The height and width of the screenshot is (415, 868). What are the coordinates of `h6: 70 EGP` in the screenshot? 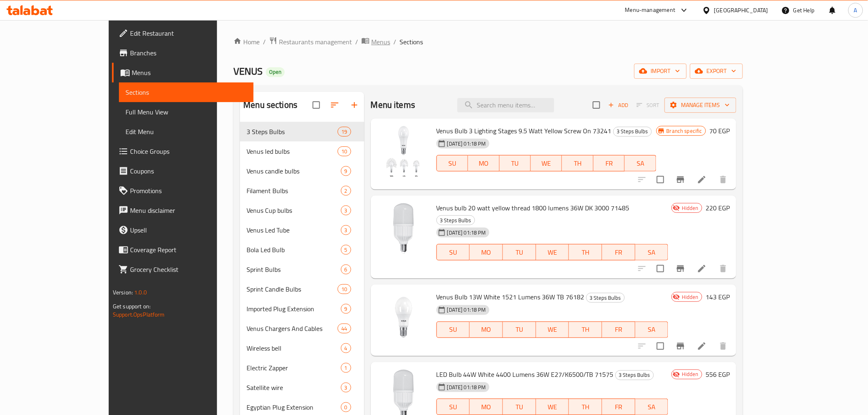 It's located at (719, 131).